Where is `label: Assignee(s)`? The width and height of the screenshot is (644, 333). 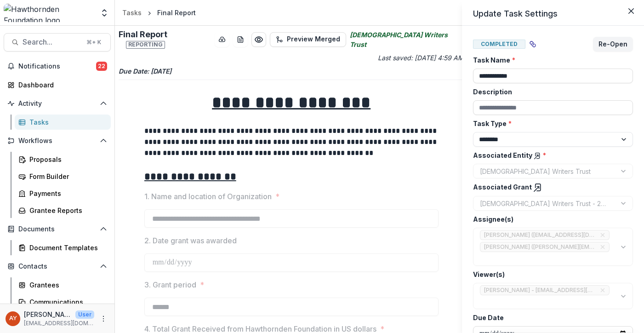 label: Assignee(s) is located at coordinates (550, 219).